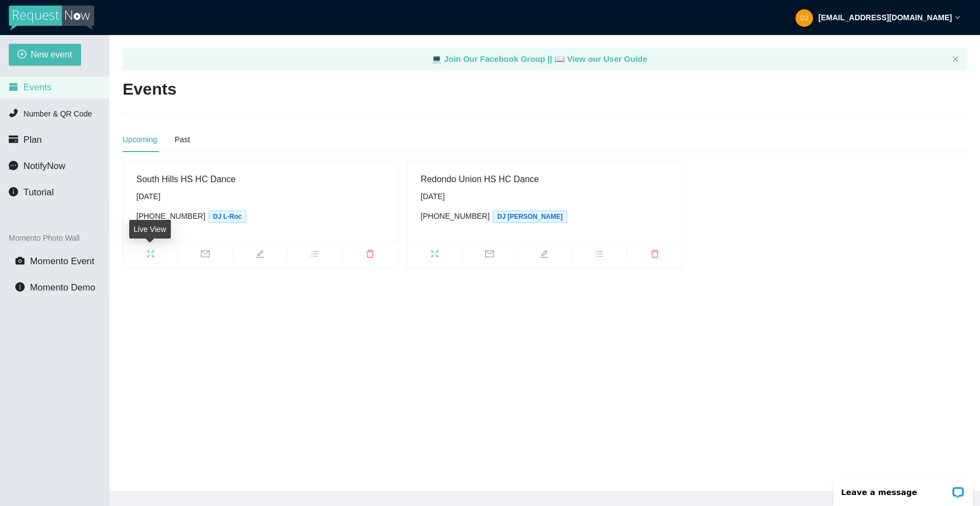 The image size is (980, 506). I want to click on img: 0961462568b4c531b7ccf667fd7b1bd0, so click(804, 18).